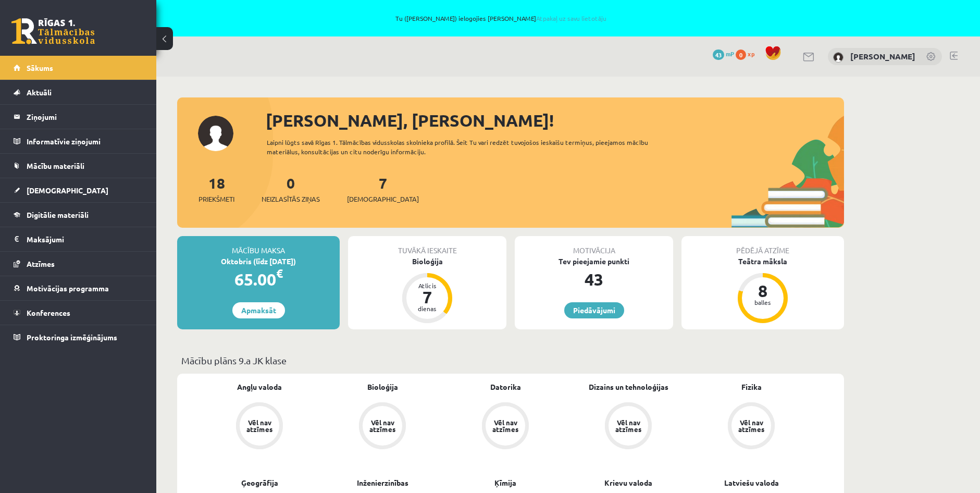 The height and width of the screenshot is (493, 980). Describe the element at coordinates (748, 54) in the screenshot. I see `a: 0 xp` at that location.